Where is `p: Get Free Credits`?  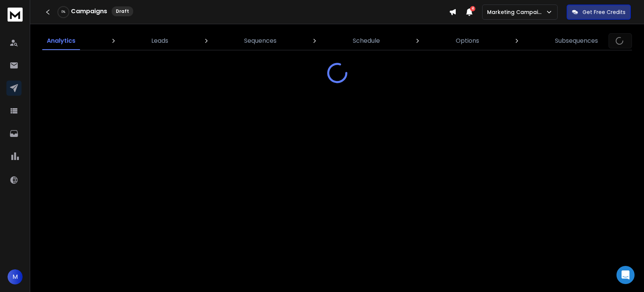 p: Get Free Credits is located at coordinates (604, 12).